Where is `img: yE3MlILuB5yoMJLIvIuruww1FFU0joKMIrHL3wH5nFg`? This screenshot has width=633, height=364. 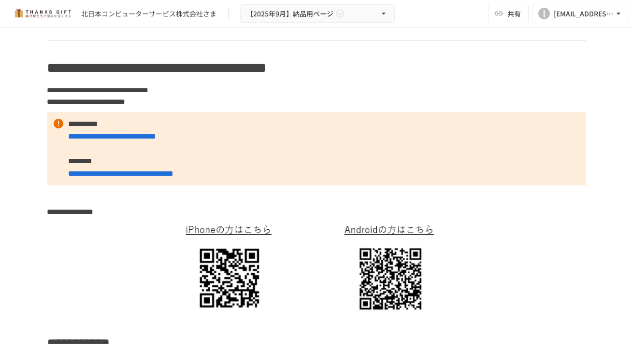 img: yE3MlILuB5yoMJLIvIuruww1FFU0joKMIrHL3wH5nFg is located at coordinates (316, 267).